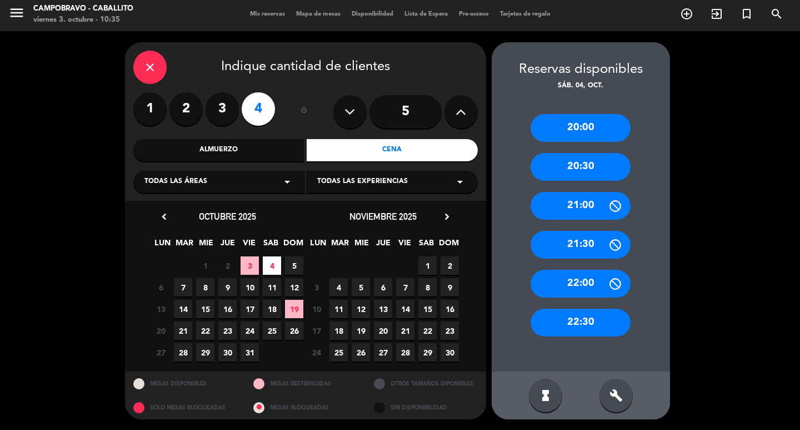  What do you see at coordinates (383, 216) in the screenshot?
I see `span: noviembre 2025` at bounding box center [383, 216].